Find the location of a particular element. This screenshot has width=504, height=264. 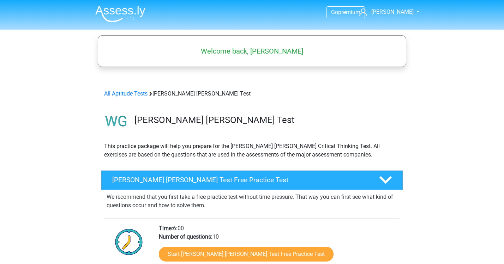

b: Number of questions: is located at coordinates (186, 237).